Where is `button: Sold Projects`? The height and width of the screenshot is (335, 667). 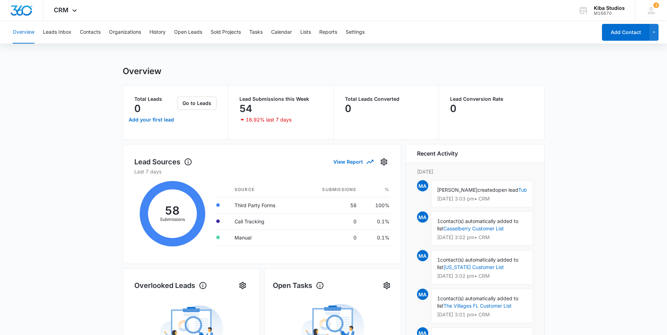 button: Sold Projects is located at coordinates (226, 32).